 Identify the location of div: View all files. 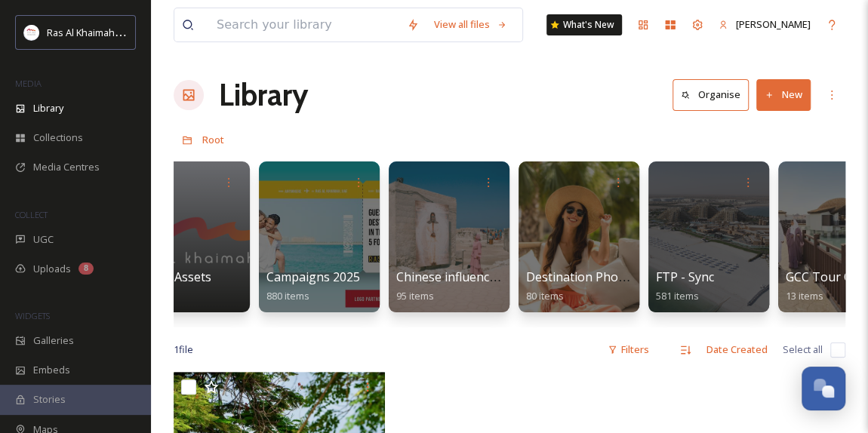
(470, 24).